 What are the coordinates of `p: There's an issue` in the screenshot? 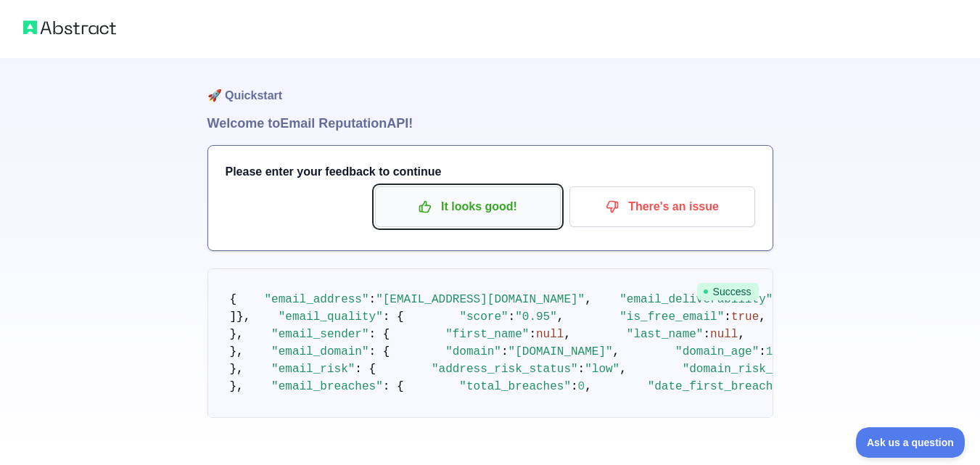 It's located at (662, 206).